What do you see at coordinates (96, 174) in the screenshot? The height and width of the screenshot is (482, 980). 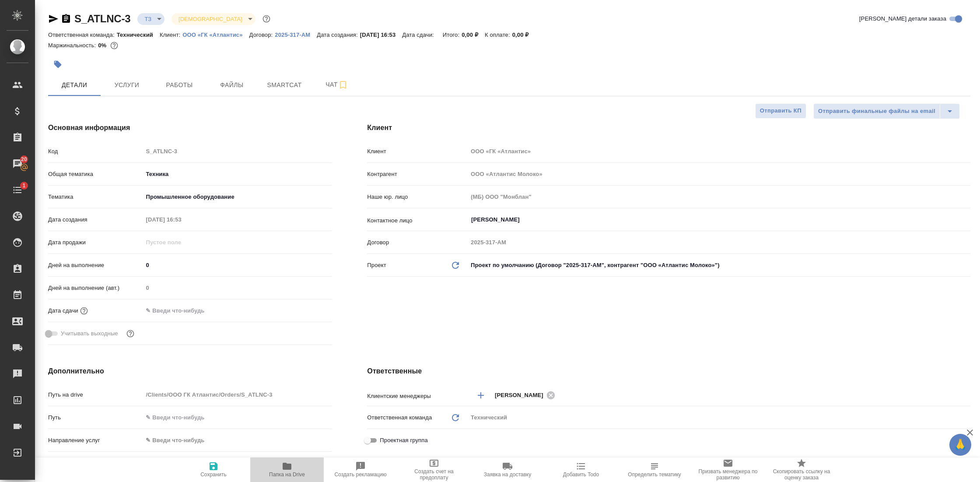 I see `p: Общая тематика` at bounding box center [96, 174].